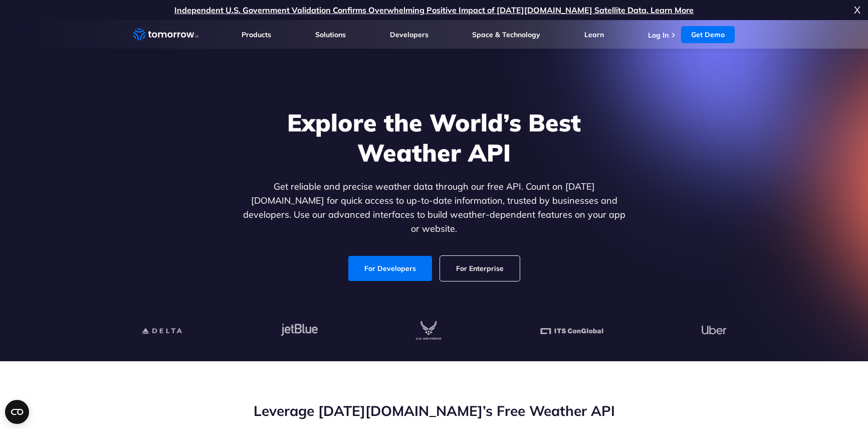 Image resolution: width=868 pixels, height=429 pixels. What do you see at coordinates (17, 412) in the screenshot?
I see `button: Open CMP widget` at bounding box center [17, 412].